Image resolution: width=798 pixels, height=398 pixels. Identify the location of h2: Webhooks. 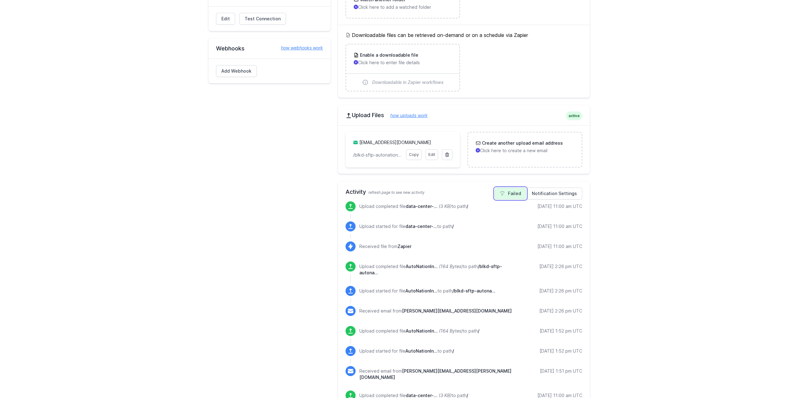
(269, 49).